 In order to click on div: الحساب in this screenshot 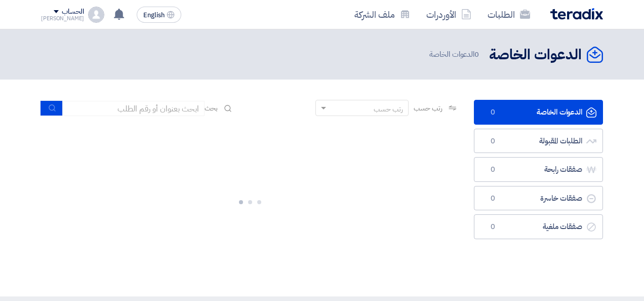, I will do `click(72, 12)`.